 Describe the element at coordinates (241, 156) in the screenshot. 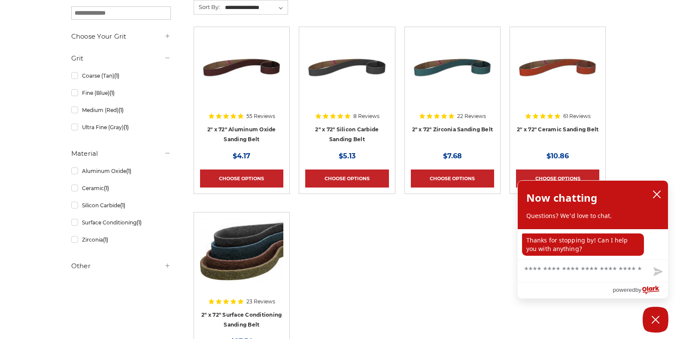

I see `span: $4.17` at that location.